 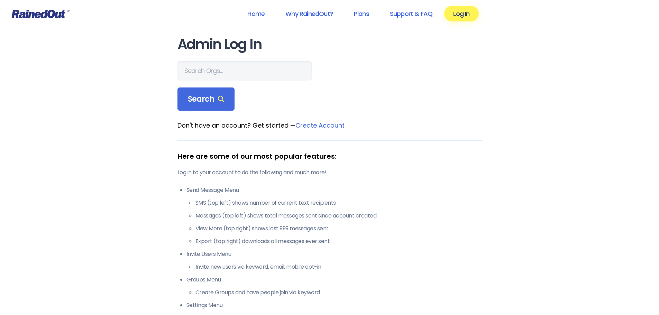 What do you see at coordinates (206, 99) in the screenshot?
I see `div: Search` at bounding box center [206, 99].